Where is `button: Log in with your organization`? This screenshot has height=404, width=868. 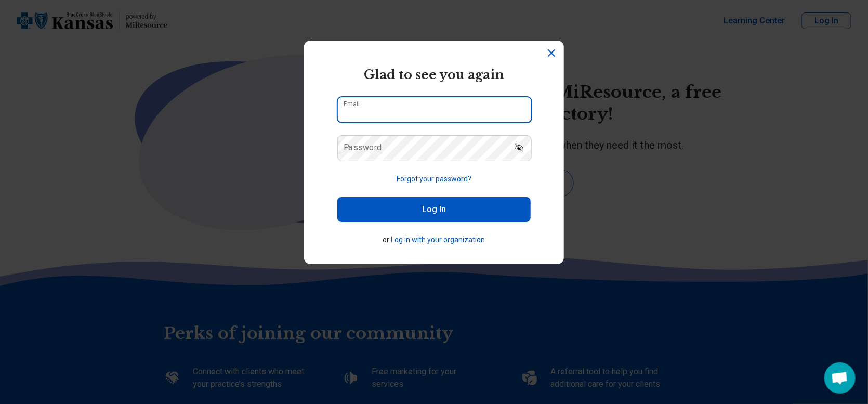
button: Log in with your organization is located at coordinates (438, 240).